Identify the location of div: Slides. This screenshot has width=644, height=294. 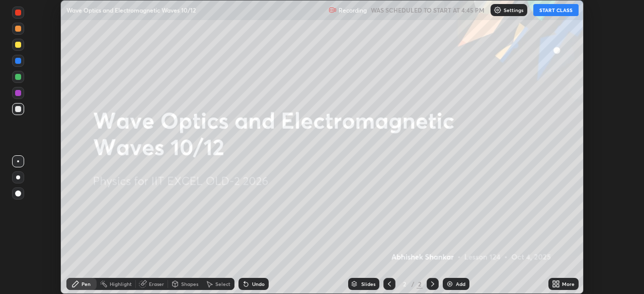
(368, 284).